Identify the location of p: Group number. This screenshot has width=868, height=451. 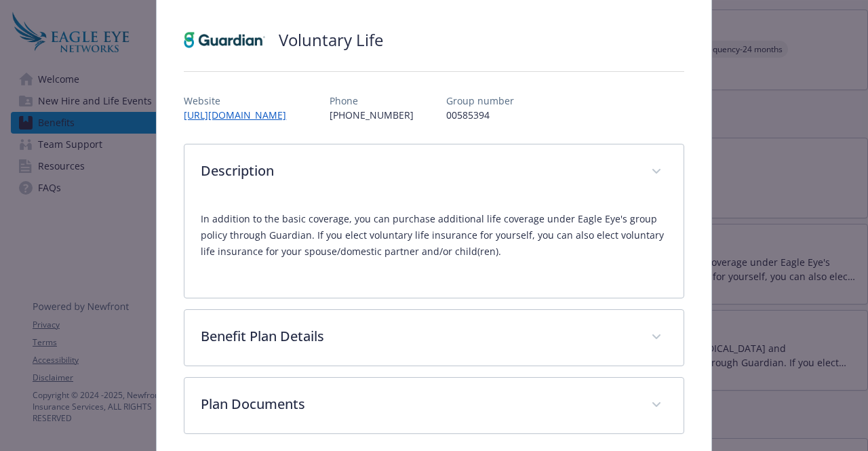
(480, 101).